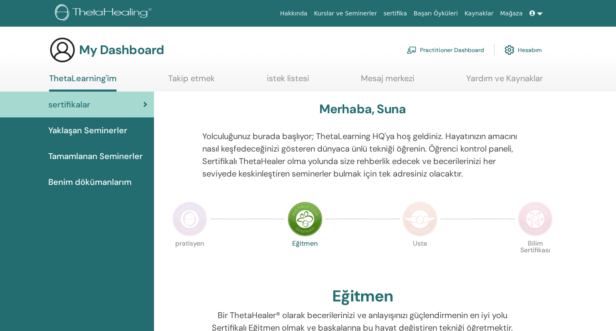 The image size is (616, 331). Describe the element at coordinates (523, 50) in the screenshot. I see `a: Hesabım` at that location.